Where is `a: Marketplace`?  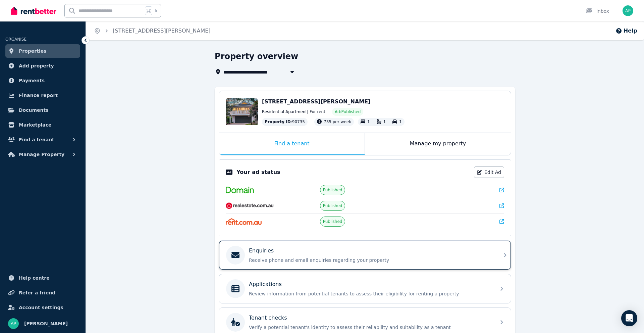
a: Marketplace is located at coordinates (43, 125).